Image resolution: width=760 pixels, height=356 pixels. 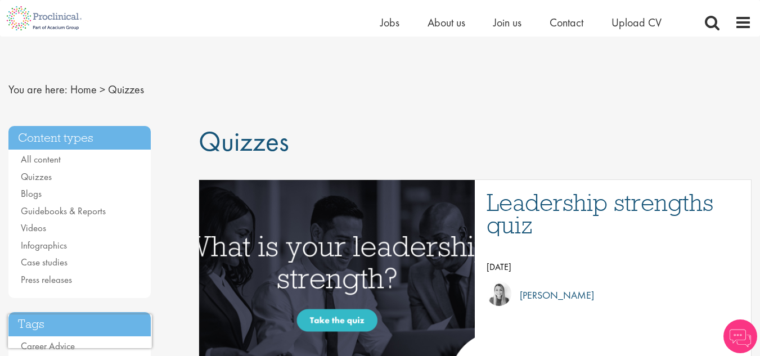 What do you see at coordinates (44, 262) in the screenshot?
I see `a: Case studies` at bounding box center [44, 262].